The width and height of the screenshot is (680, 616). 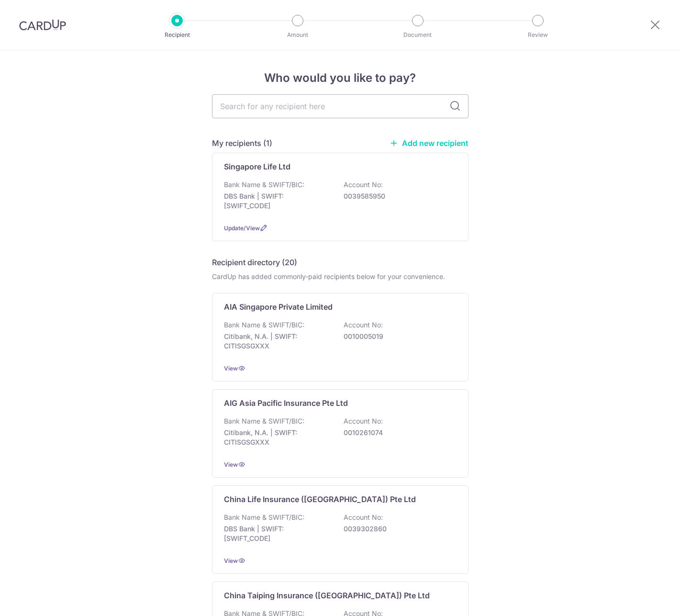 What do you see at coordinates (538, 35) in the screenshot?
I see `p: Review` at bounding box center [538, 35].